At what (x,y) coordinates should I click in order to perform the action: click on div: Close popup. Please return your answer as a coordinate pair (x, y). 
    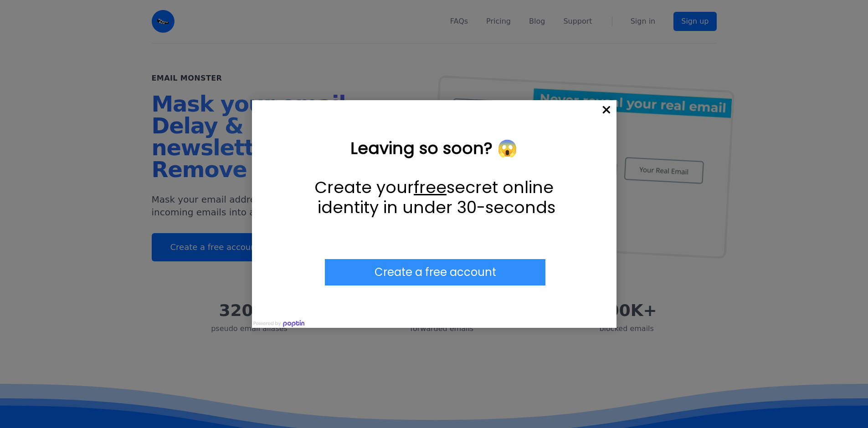
    Looking at the image, I should click on (607, 110).